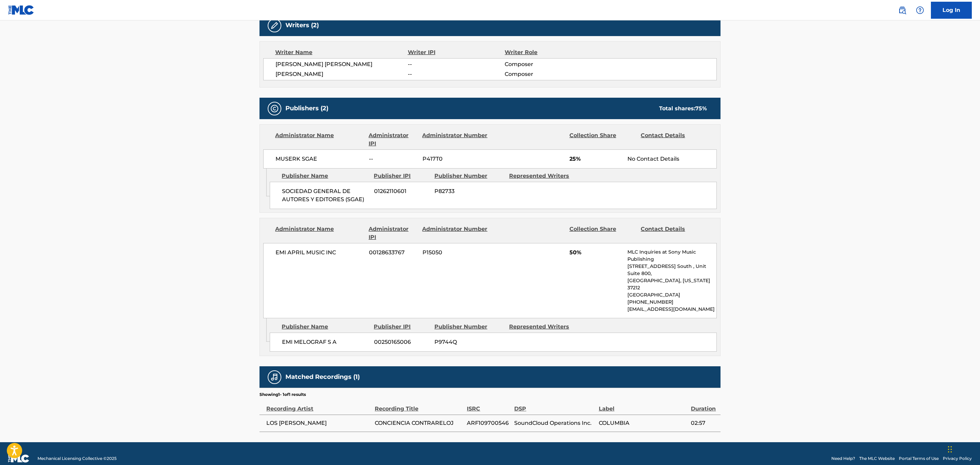 The width and height of the screenshot is (980, 465). I want to click on span: 50%, so click(596, 253).